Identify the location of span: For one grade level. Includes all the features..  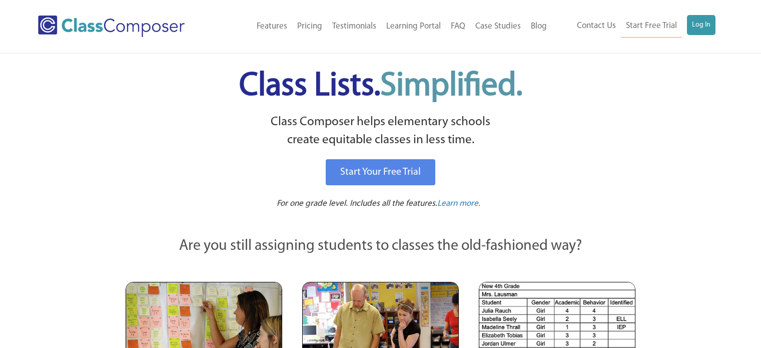
(357, 203).